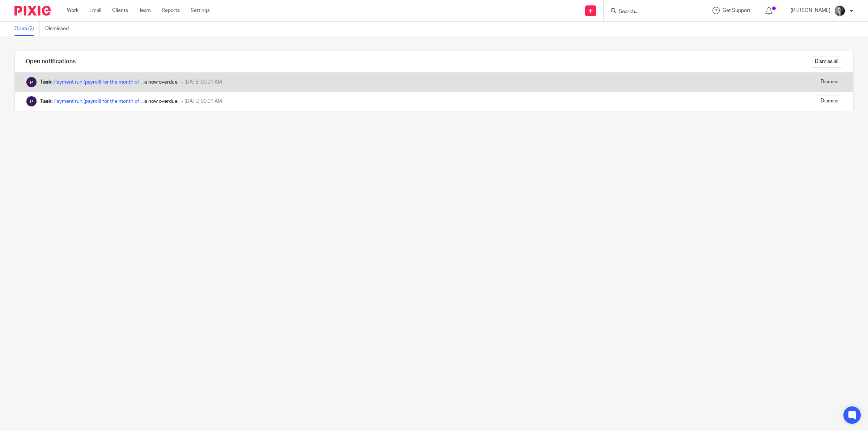 Image resolution: width=868 pixels, height=431 pixels. I want to click on a: Team, so click(144, 11).